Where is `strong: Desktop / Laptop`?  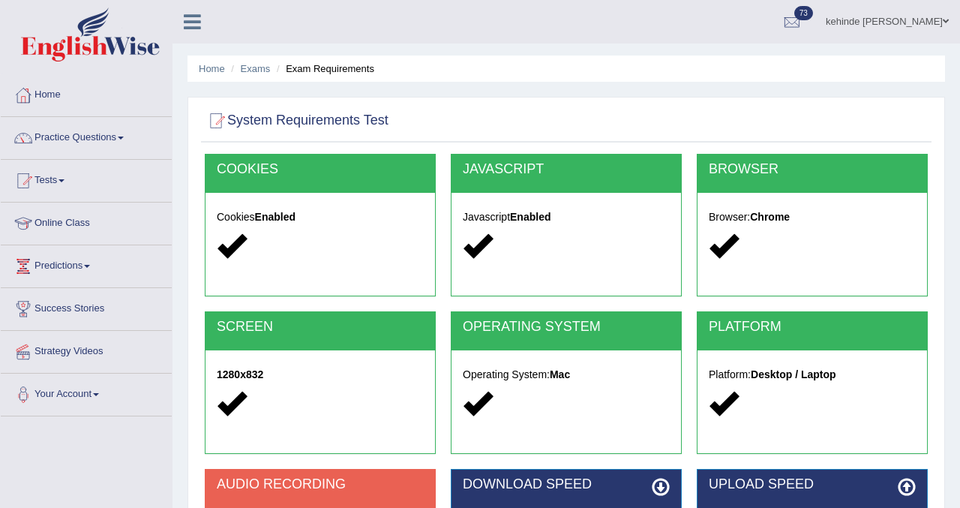 strong: Desktop / Laptop is located at coordinates (794, 374).